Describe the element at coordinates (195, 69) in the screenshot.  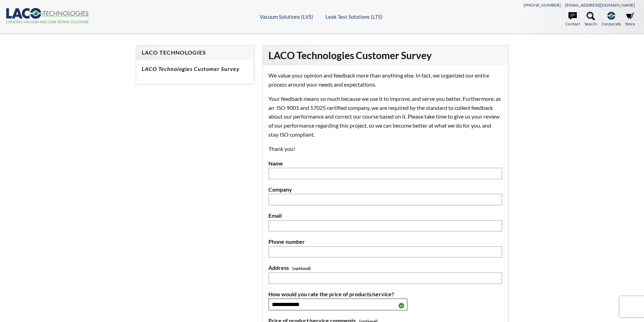
I see `h5: LACO Technologies Customer Survey` at that location.